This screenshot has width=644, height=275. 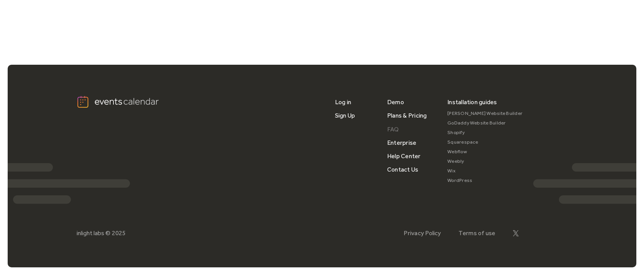 What do you see at coordinates (119, 233) in the screenshot?
I see `div: 2025` at bounding box center [119, 233].